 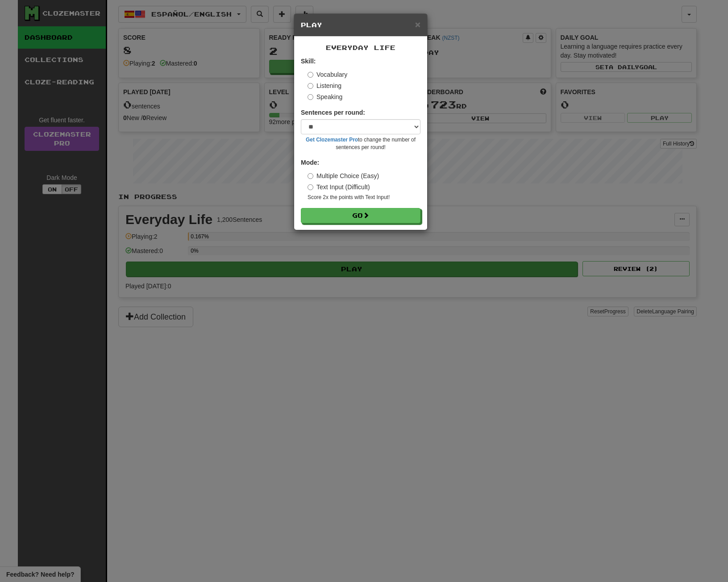 What do you see at coordinates (325, 97) in the screenshot?
I see `label: Speaking` at bounding box center [325, 97].